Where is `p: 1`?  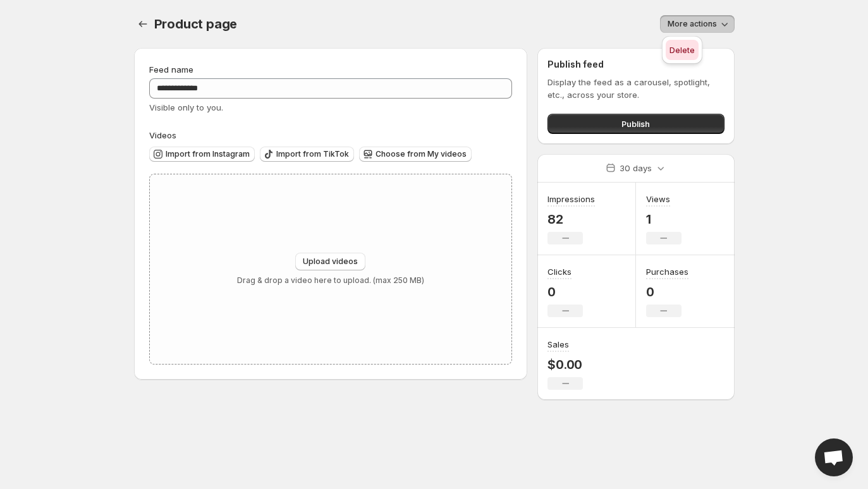 p: 1 is located at coordinates (663, 219).